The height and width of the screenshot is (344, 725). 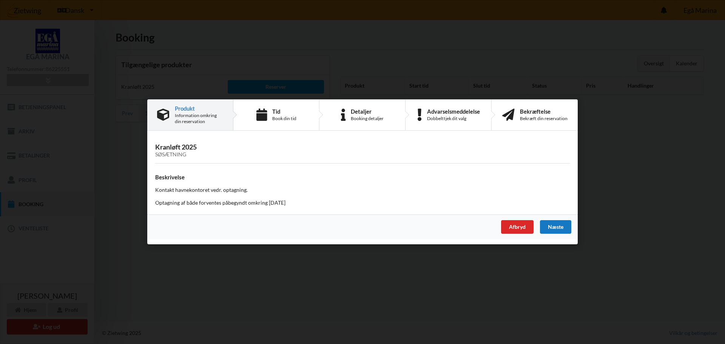 I want to click on div: Bekræftelse, so click(x=543, y=111).